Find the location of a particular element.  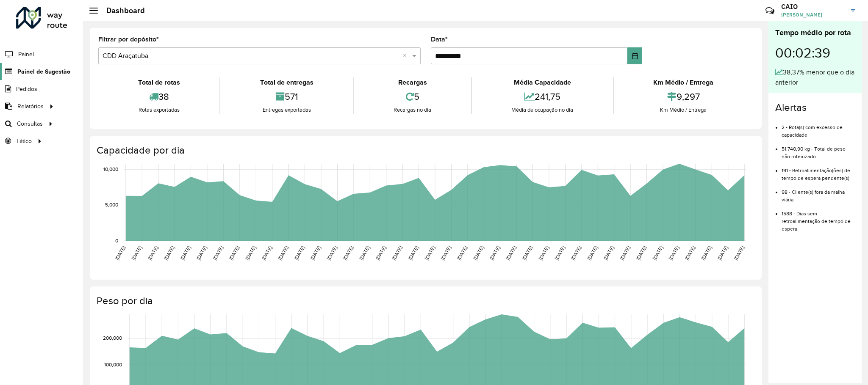

span: Painel de Sugestão is located at coordinates (44, 72).